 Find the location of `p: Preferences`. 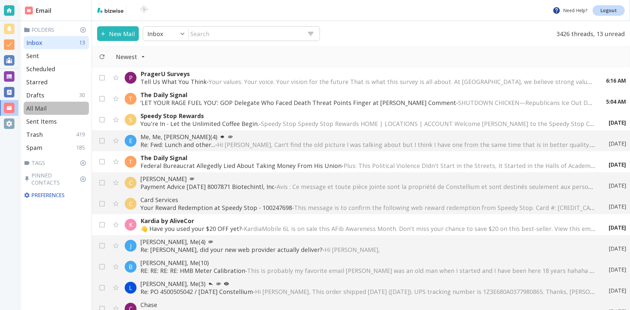

p: Preferences is located at coordinates (55, 195).